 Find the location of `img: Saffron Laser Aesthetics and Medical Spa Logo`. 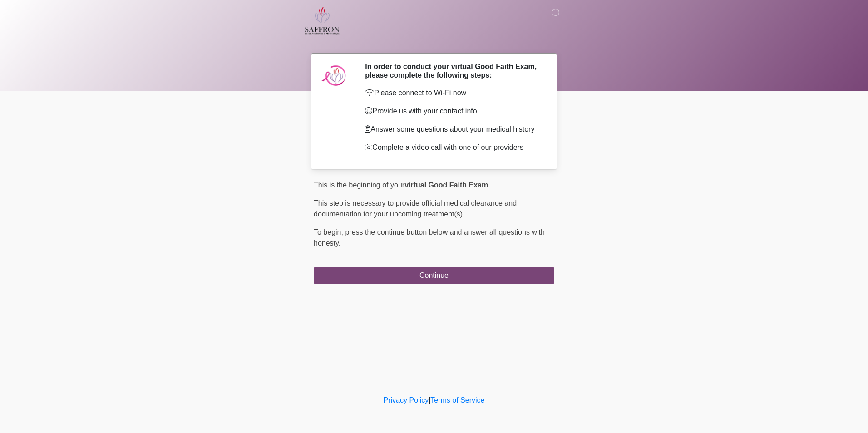

img: Saffron Laser Aesthetics and Medical Spa Logo is located at coordinates (322, 21).